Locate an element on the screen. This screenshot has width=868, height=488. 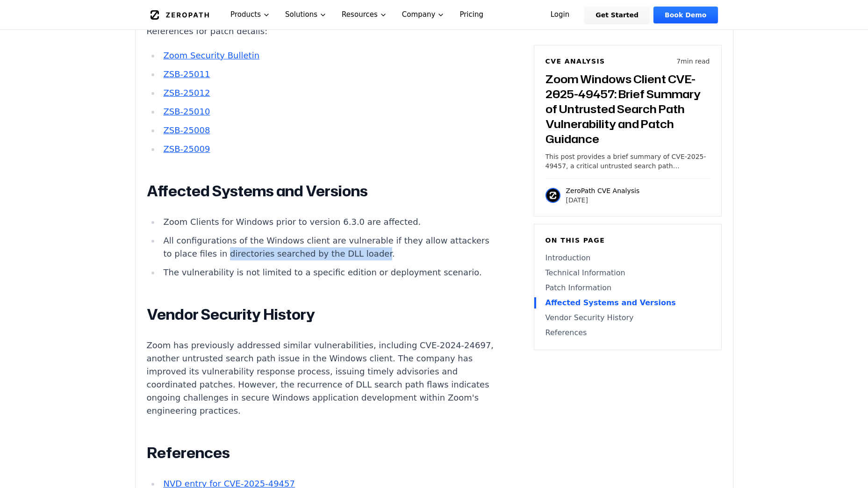
p: Zoom has previously addressed similar vulnerabilities, including CVE-2024-24697, another untruste... is located at coordinates (321, 378).